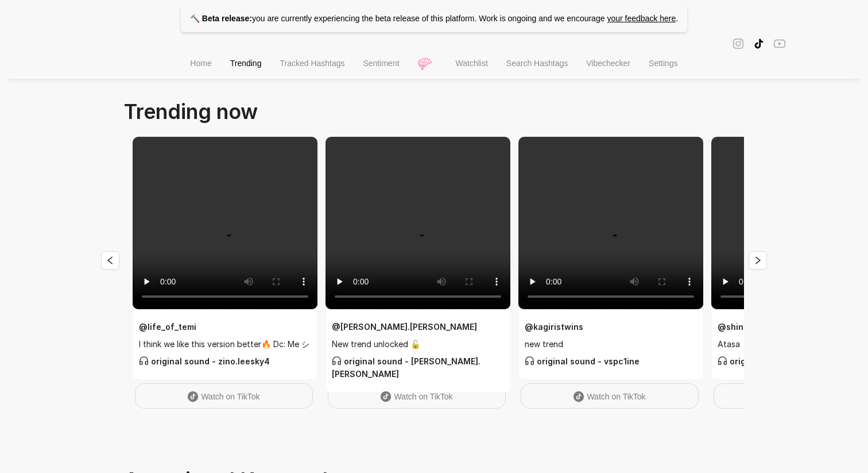  Describe the element at coordinates (111, 260) in the screenshot. I see `span: left` at that location.